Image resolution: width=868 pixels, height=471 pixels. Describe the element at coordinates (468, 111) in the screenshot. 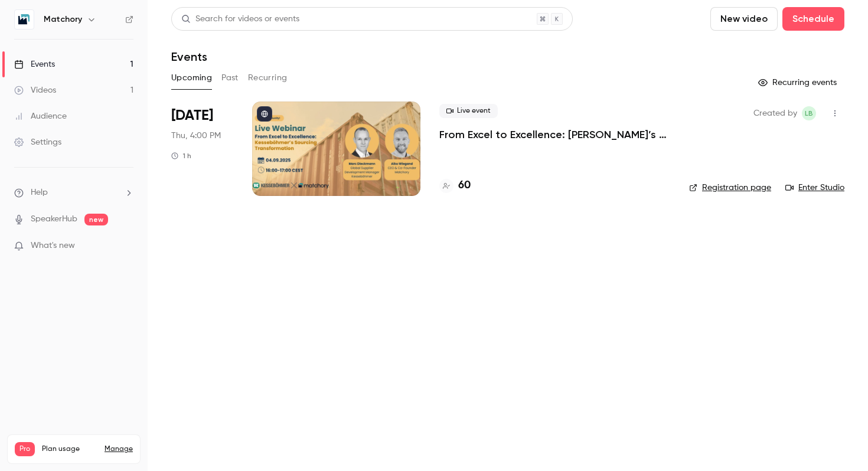

I see `span: Live event` at that location.